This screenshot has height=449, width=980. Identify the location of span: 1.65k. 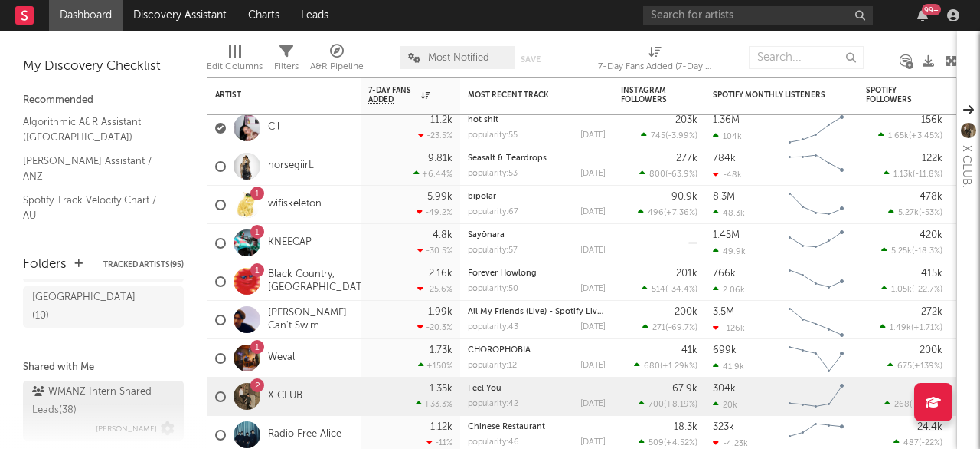
(898, 136).